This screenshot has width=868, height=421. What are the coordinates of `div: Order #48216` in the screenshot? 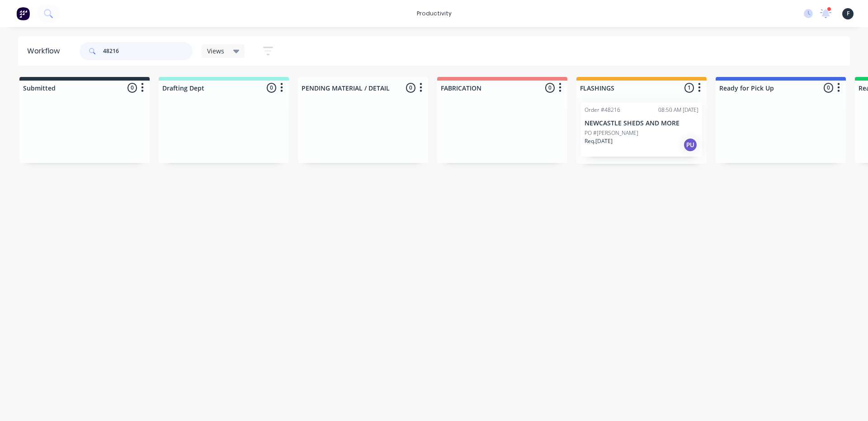 It's located at (603, 110).